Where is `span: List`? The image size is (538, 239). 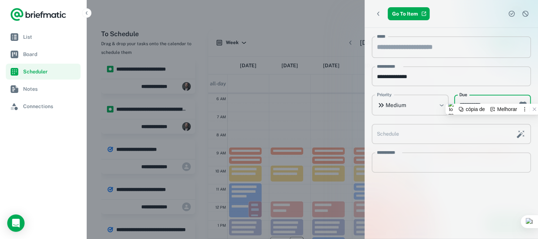
span: List is located at coordinates (50, 37).